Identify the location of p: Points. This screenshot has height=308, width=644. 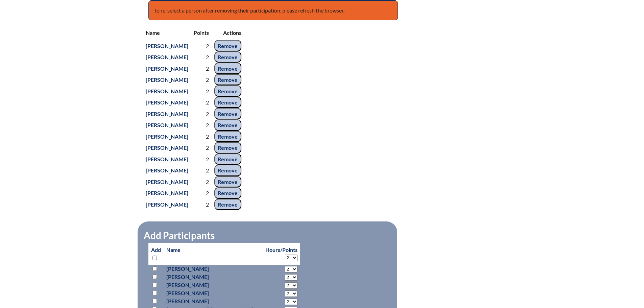
(201, 33).